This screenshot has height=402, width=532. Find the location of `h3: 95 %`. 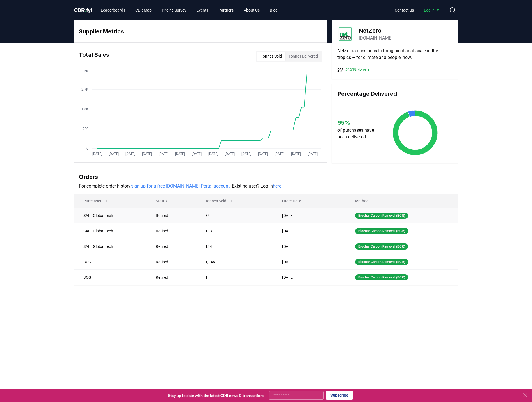

h3: 95 % is located at coordinates (358, 122).